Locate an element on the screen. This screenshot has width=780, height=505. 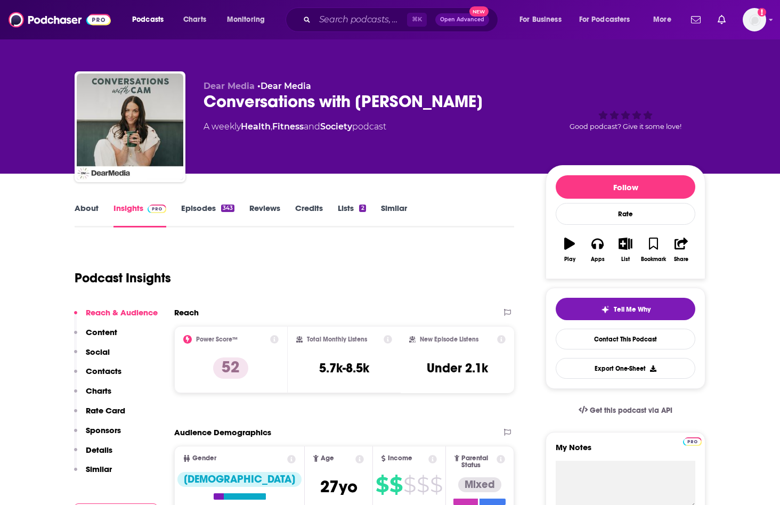
a: Conversations with Cam is located at coordinates (130, 127).